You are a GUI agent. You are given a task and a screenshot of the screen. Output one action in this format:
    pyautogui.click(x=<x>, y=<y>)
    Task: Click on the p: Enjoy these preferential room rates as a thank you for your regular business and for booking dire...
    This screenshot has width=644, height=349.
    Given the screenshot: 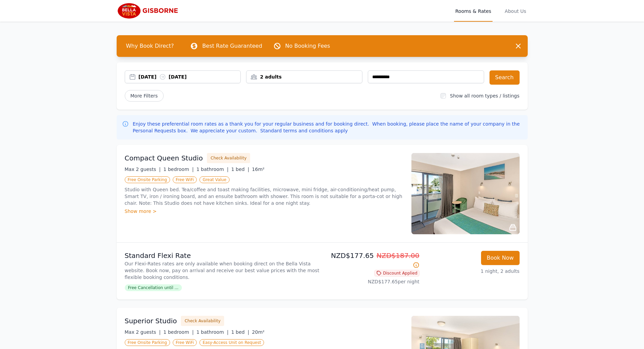 What is the action you would take?
    pyautogui.click(x=328, y=127)
    